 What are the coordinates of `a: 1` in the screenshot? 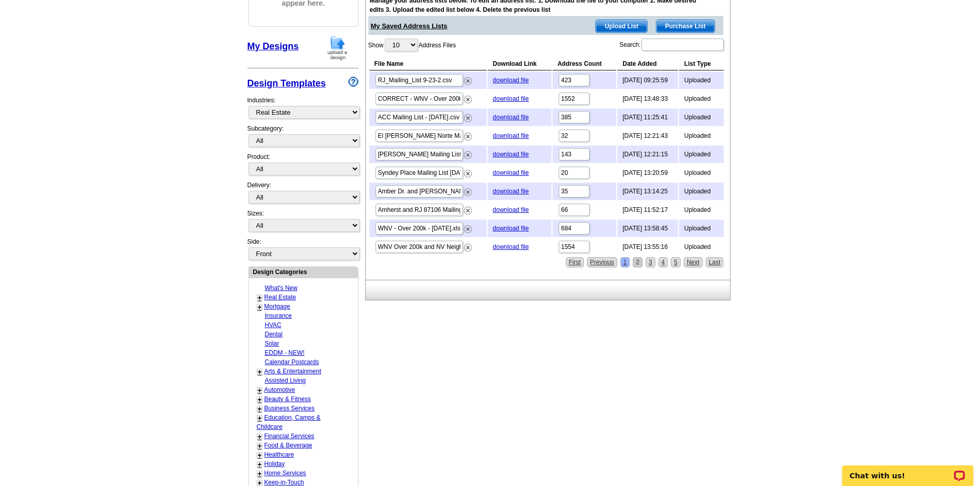 It's located at (625, 262).